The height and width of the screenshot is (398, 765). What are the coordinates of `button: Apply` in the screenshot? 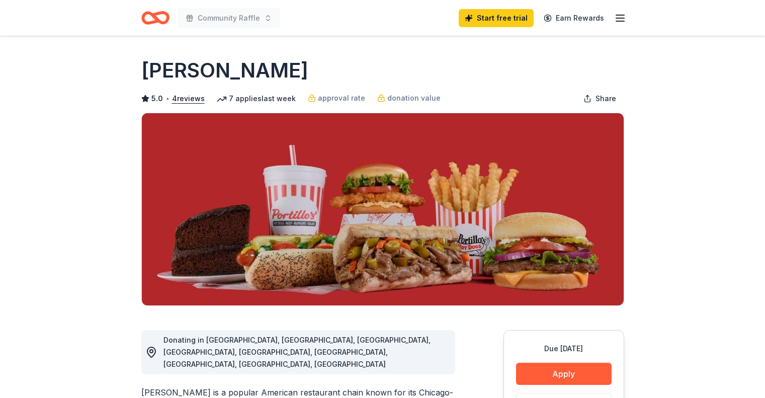 It's located at (564, 374).